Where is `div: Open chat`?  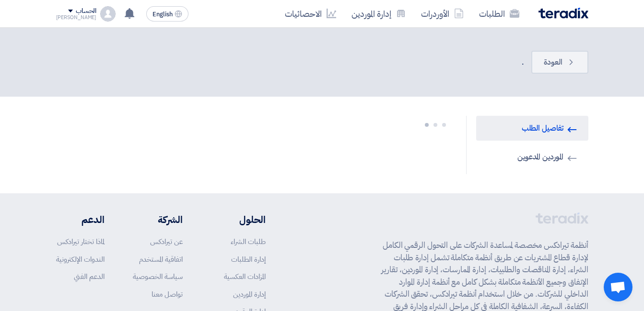 div: Open chat is located at coordinates (618, 287).